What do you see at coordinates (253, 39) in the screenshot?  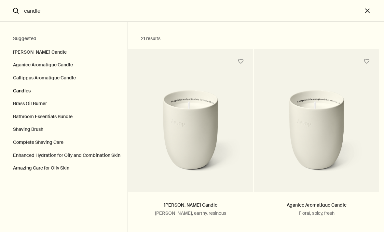 I see `h2: 21 results` at bounding box center [253, 39].